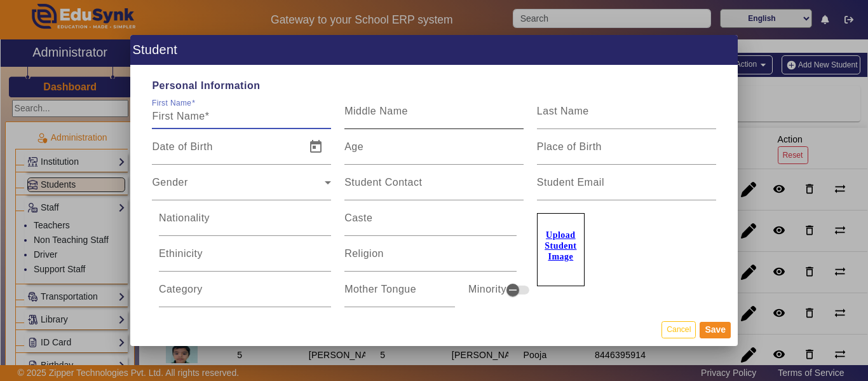  I want to click on mat-label: Middle Name, so click(376, 110).